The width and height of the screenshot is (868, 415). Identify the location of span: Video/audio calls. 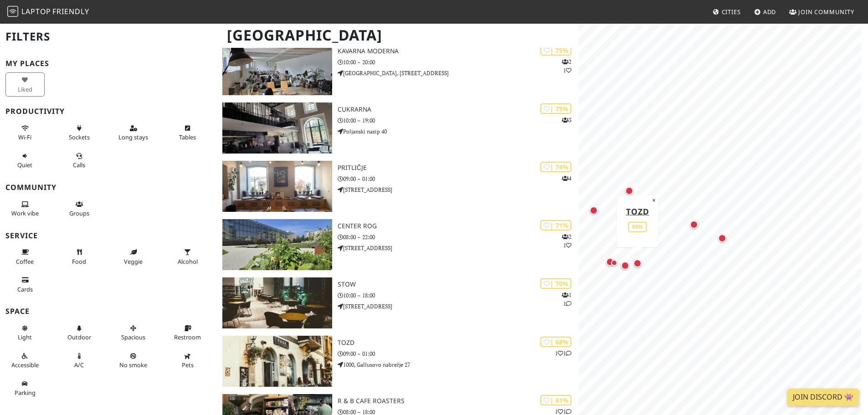
(79, 165).